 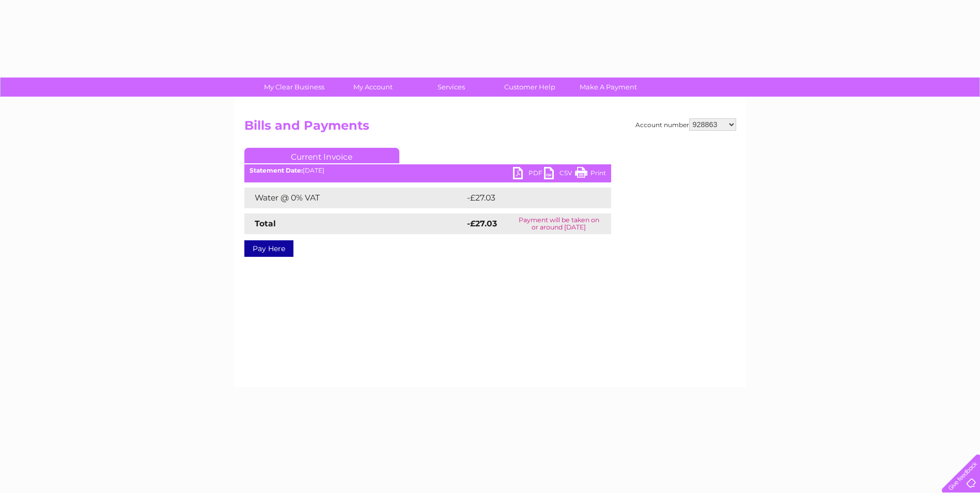 I want to click on a: PDF, so click(x=529, y=174).